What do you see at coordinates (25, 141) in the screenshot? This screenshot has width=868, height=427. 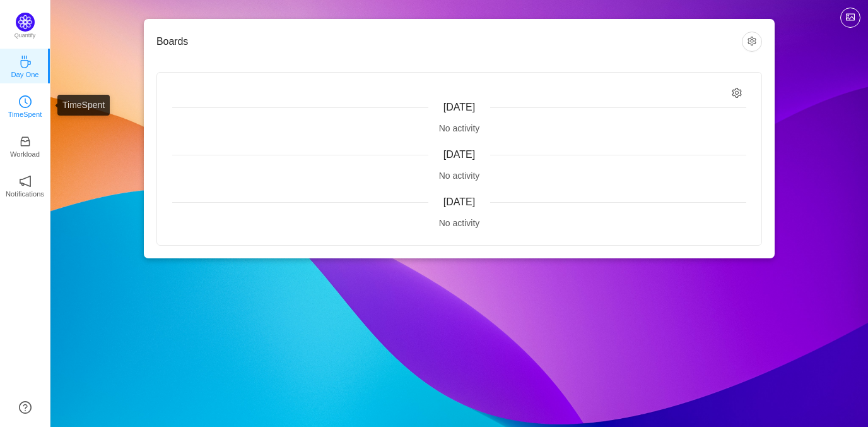 I see `i: icon: inbox` at bounding box center [25, 141].